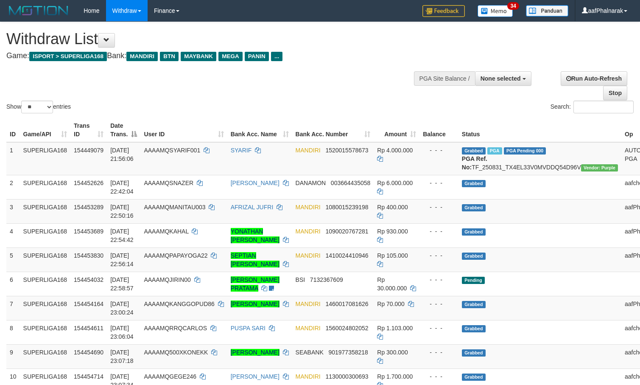  What do you see at coordinates (123, 130) in the screenshot?
I see `th: Date Trans.: activate to sort column descending` at bounding box center [123, 130].